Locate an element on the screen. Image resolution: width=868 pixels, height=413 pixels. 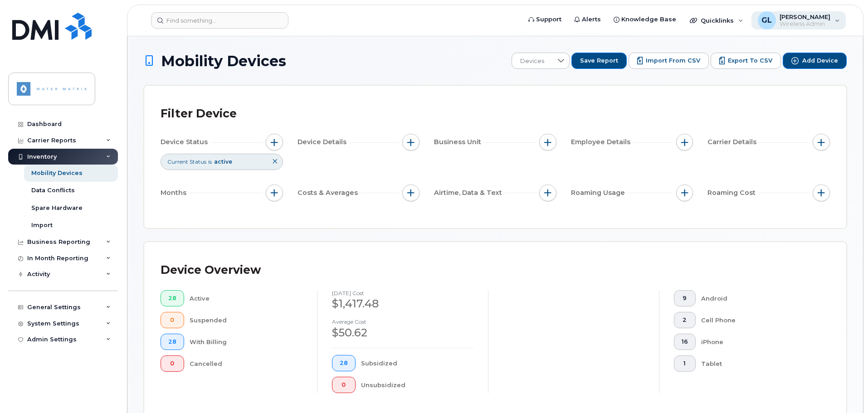
div: Unsubsidized is located at coordinates (417, 386).